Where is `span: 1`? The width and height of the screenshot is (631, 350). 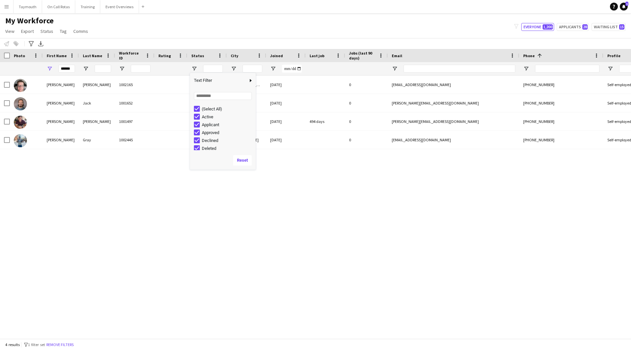 span: 1 is located at coordinates (626, 4).